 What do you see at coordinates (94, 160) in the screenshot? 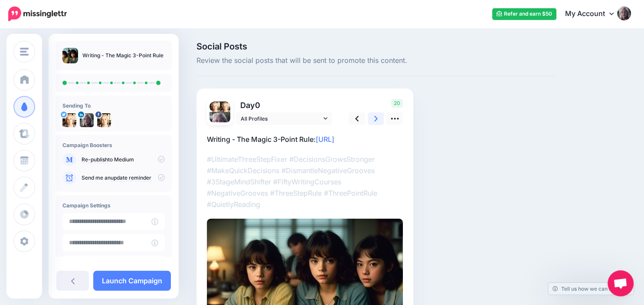
I see `a: Re-publish` at bounding box center [94, 160].